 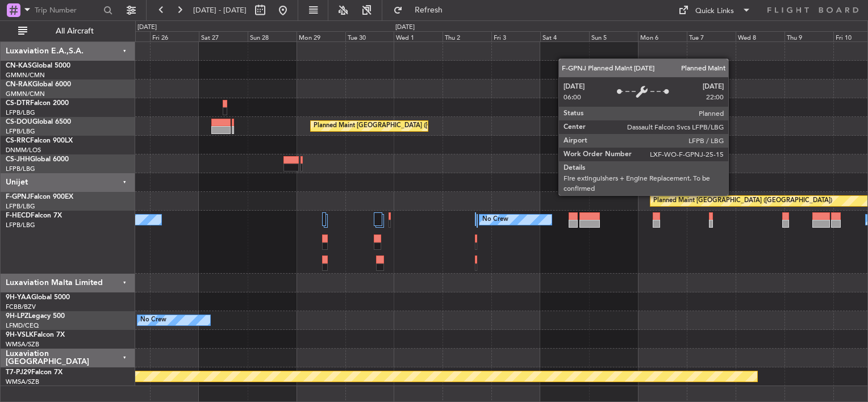 What do you see at coordinates (321, 37) in the screenshot?
I see `div: Mon 29` at bounding box center [321, 37].